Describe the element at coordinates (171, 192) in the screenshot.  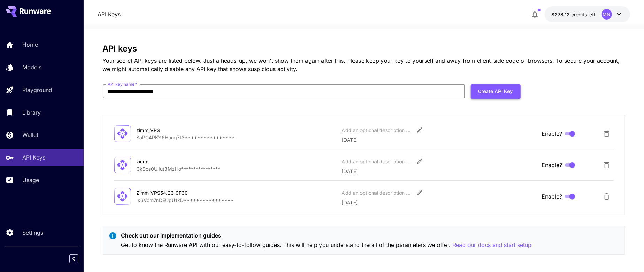
I see `div: Zimm_VPS54.23_9F30` at that location.